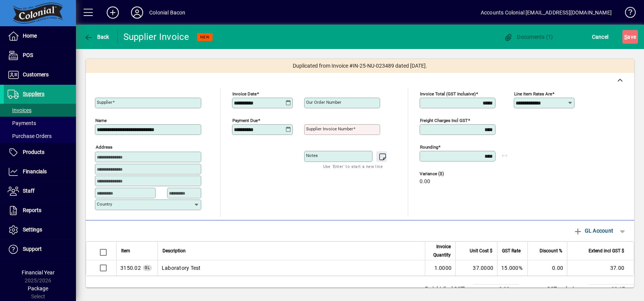 This screenshot has height=301, width=644. What do you see at coordinates (34, 94) in the screenshot?
I see `span: Suppliers` at bounding box center [34, 94].